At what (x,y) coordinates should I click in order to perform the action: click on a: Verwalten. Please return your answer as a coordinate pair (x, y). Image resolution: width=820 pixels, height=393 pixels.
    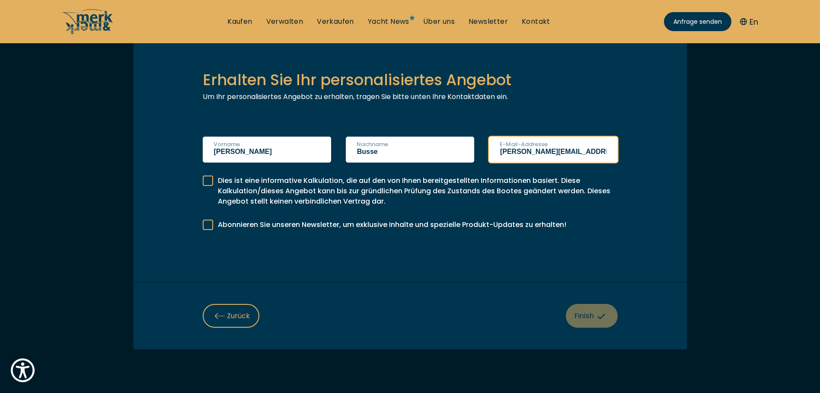
    Looking at the image, I should click on (285, 22).